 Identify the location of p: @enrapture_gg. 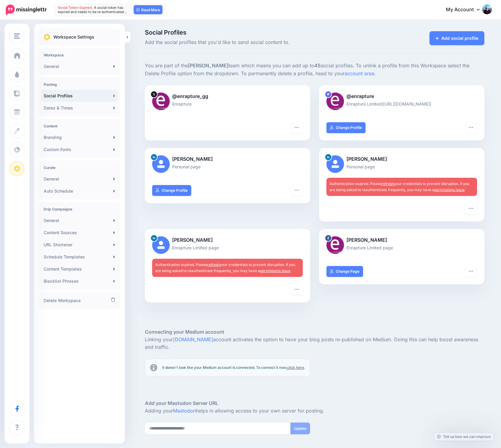
(227, 96).